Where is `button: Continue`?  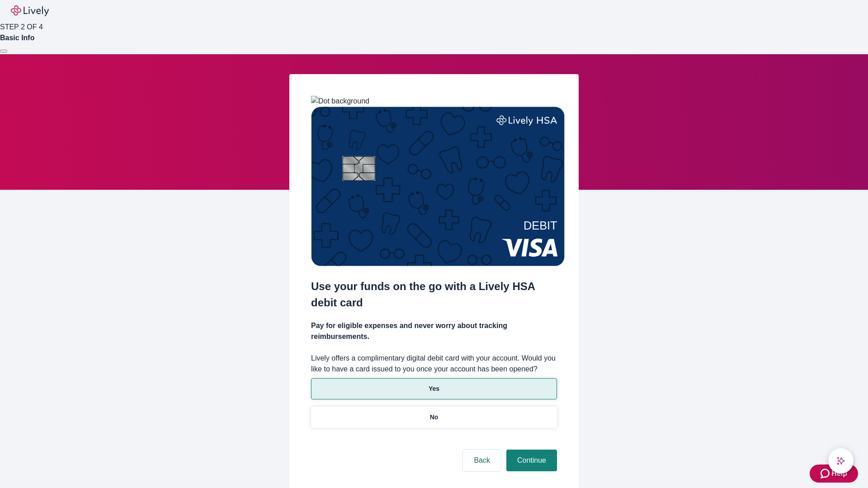 button: Continue is located at coordinates (532, 460).